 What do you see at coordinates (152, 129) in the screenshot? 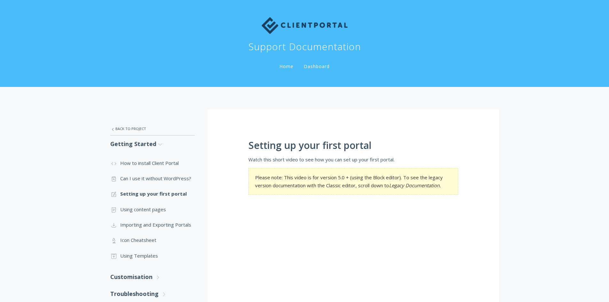
I see `a: Back to Project` at bounding box center [152, 129].